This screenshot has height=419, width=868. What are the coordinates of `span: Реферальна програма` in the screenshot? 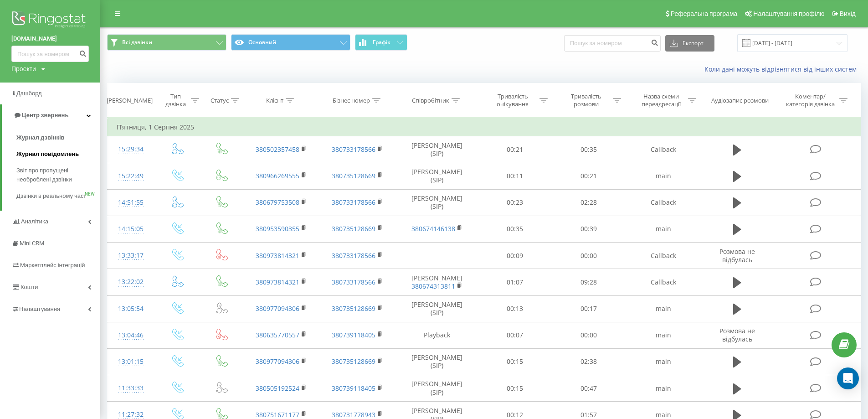 It's located at (704, 13).